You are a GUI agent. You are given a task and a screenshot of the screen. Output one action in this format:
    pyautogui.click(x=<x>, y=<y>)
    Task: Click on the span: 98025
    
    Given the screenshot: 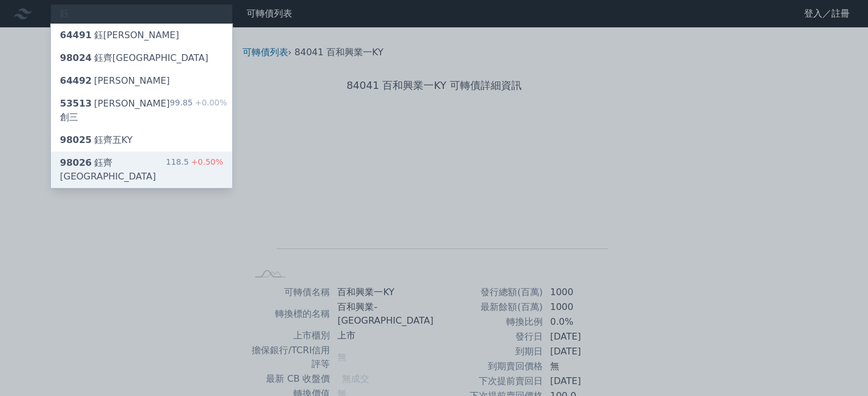 What is the action you would take?
    pyautogui.click(x=76, y=140)
    